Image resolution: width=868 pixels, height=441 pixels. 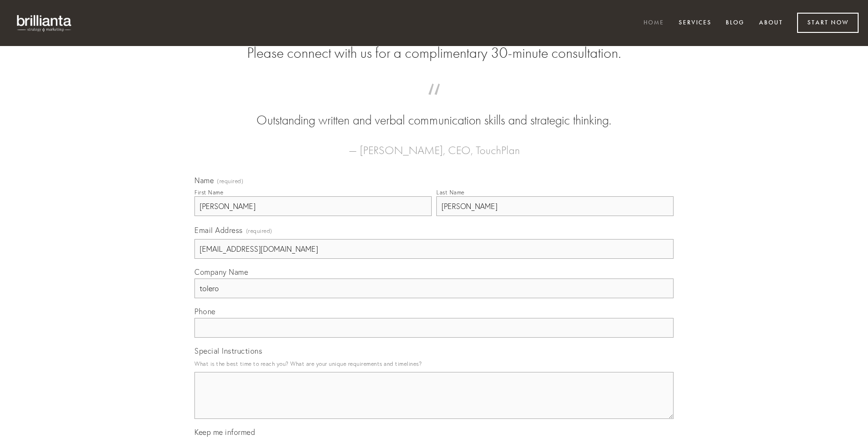 I want to click on div: First Name, so click(x=209, y=192).